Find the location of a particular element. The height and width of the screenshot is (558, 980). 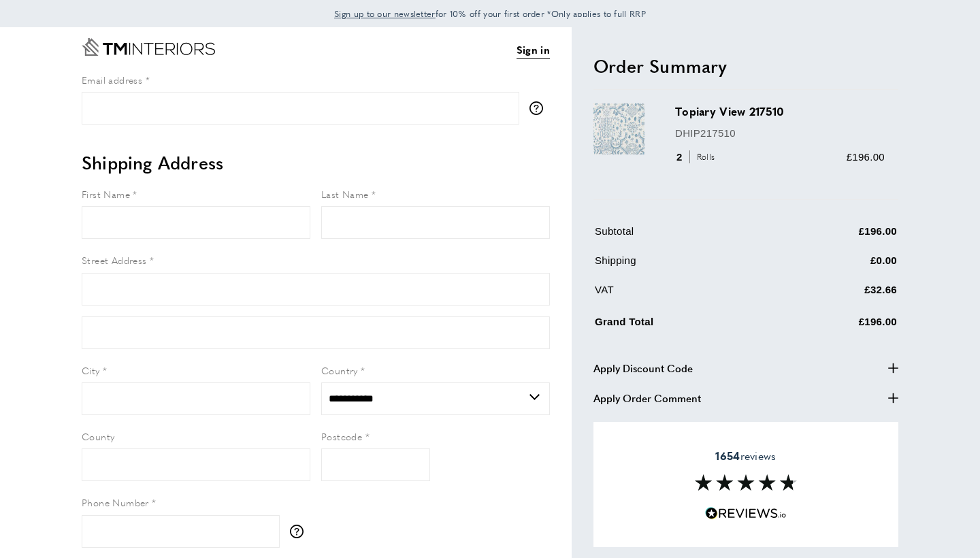

td: VAT is located at coordinates (686, 295).